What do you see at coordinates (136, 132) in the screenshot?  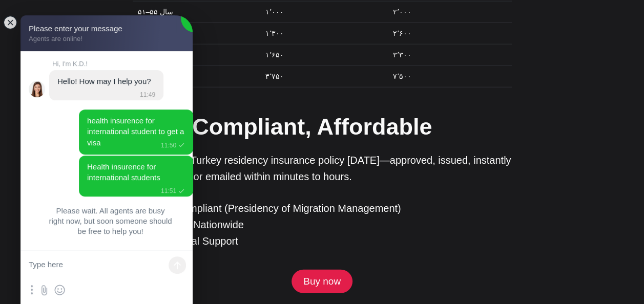 I see `jdiv: 21.09.25 11:50:39` at bounding box center [136, 132].